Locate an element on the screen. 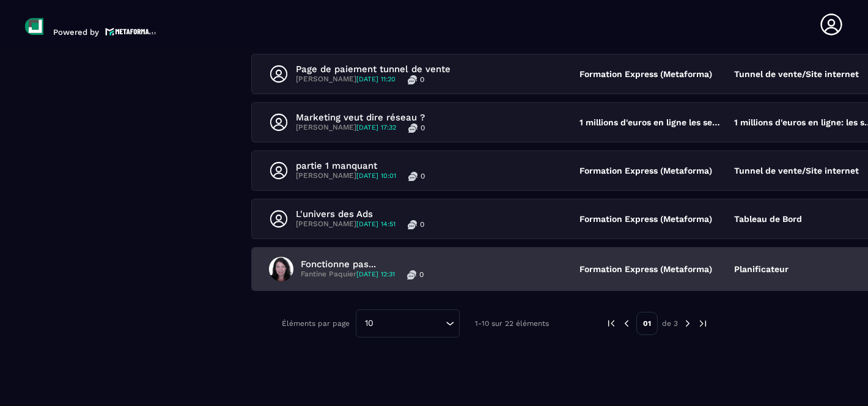  p: Fonctionne pas... is located at coordinates (362, 265).